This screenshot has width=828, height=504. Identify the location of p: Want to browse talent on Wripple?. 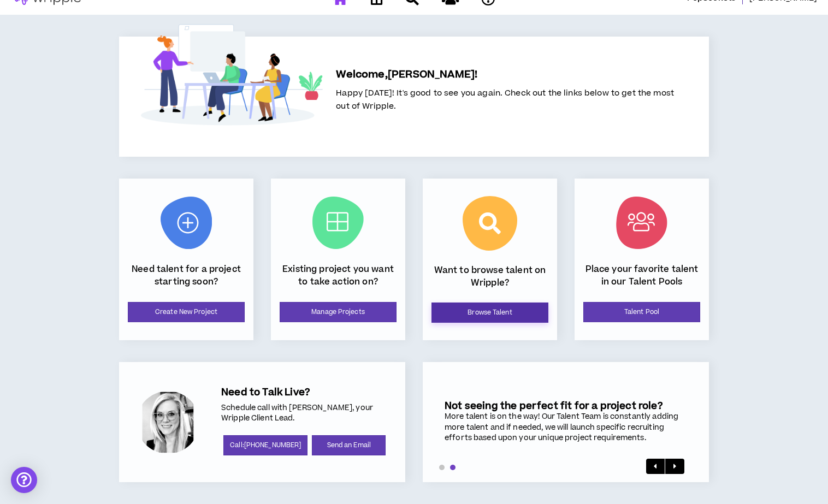
(490, 276).